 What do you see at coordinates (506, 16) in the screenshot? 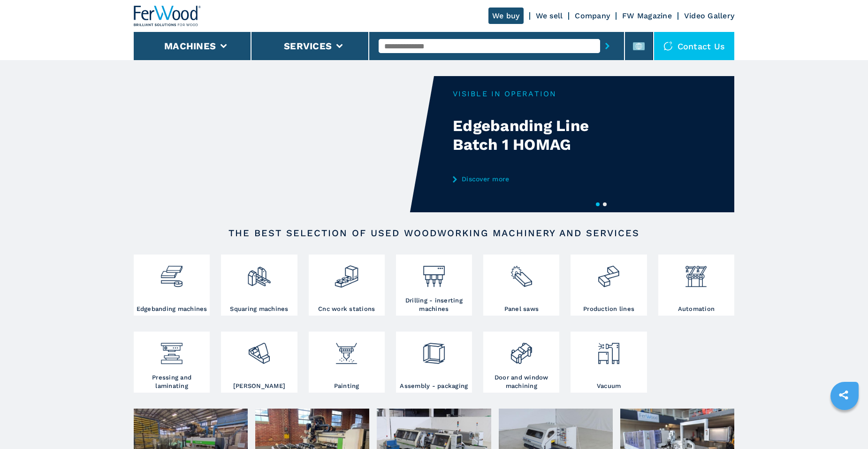
I see `a: We buy` at bounding box center [506, 16].